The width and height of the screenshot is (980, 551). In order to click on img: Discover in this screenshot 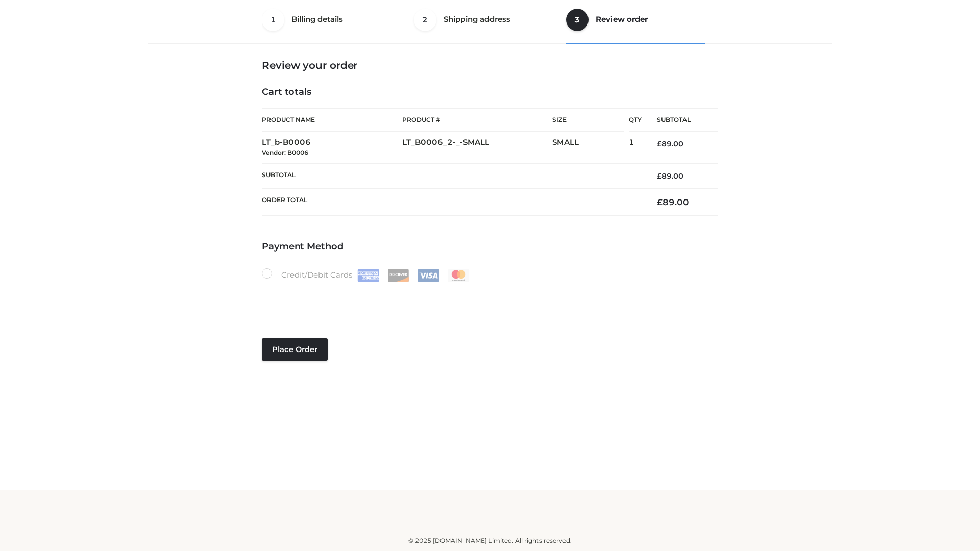, I will do `click(398, 275)`.